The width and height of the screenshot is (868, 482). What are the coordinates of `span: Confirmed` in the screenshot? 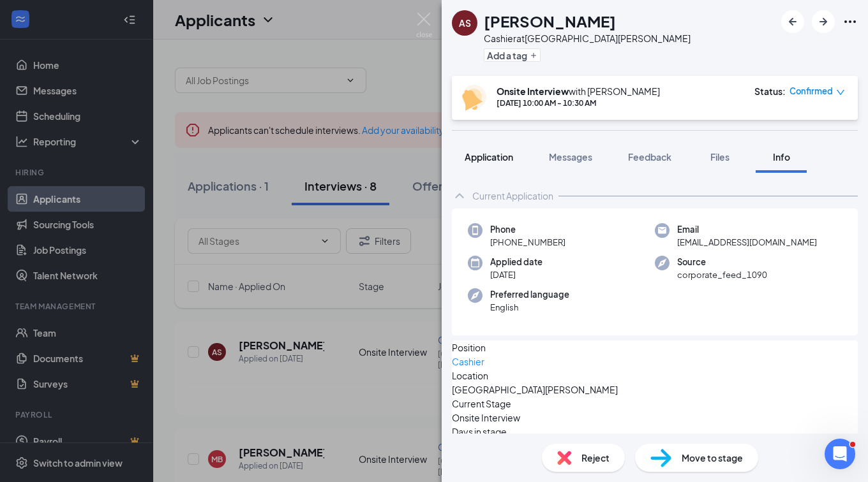 It's located at (811, 91).